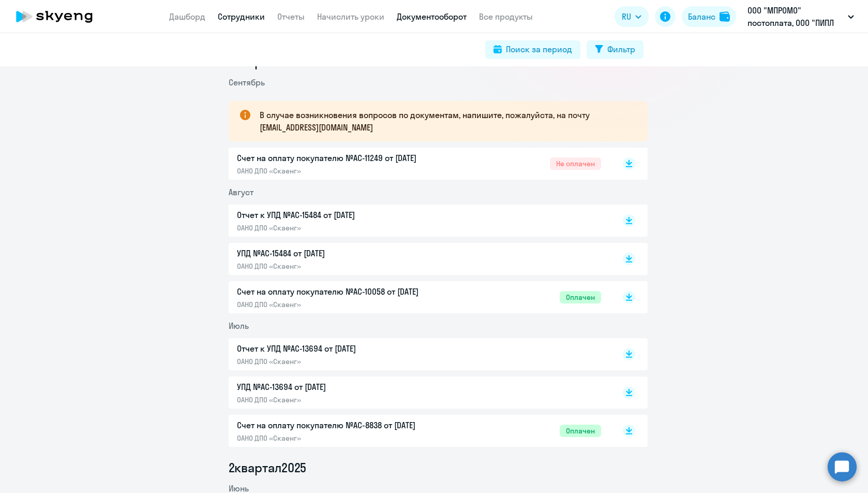 The width and height of the screenshot is (868, 493). What do you see at coordinates (622, 49) in the screenshot?
I see `div: Фильтр` at bounding box center [622, 49].